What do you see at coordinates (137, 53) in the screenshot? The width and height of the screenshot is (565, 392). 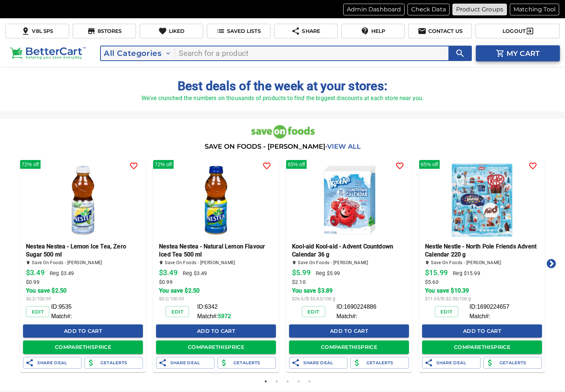 I see `button: All Categories` at bounding box center [137, 53].